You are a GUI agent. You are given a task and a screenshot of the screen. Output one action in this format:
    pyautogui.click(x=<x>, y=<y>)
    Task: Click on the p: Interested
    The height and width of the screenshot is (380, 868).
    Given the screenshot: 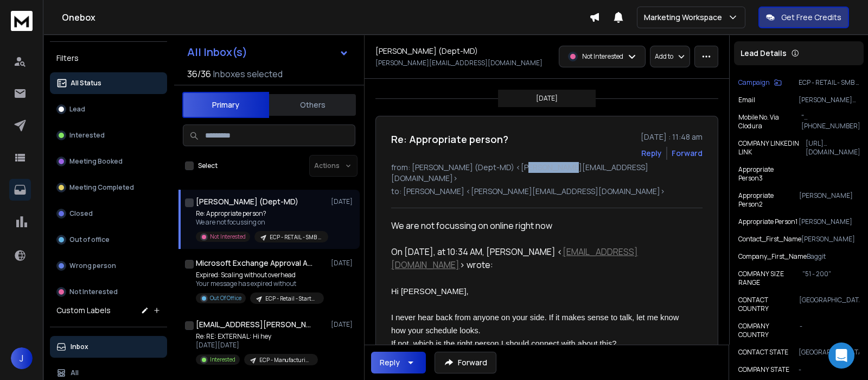 What is the action you would take?
    pyautogui.click(x=222, y=359)
    